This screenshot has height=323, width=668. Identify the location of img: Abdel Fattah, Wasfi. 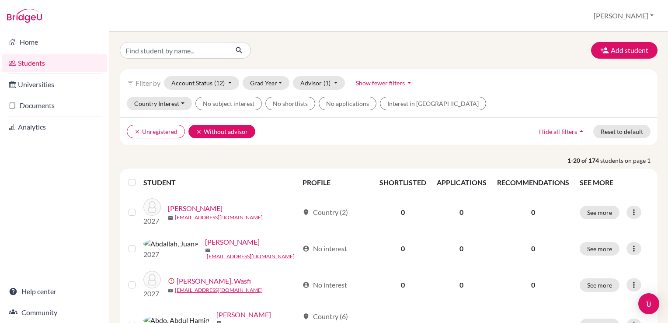
(152, 280).